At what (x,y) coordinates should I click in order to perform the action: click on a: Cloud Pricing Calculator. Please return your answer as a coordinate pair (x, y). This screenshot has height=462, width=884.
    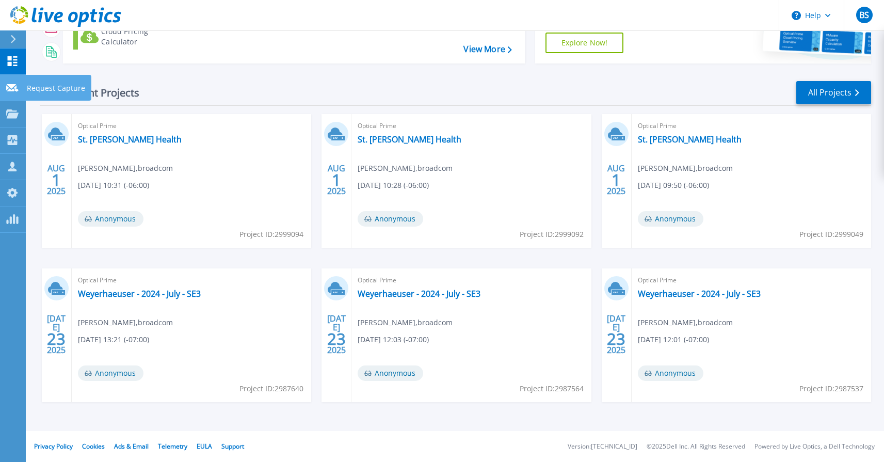
    Looking at the image, I should click on (131, 37).